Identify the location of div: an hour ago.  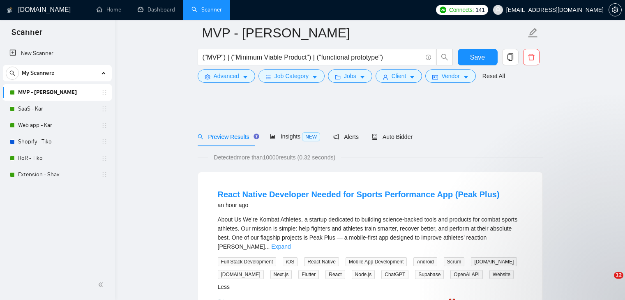
(359, 205).